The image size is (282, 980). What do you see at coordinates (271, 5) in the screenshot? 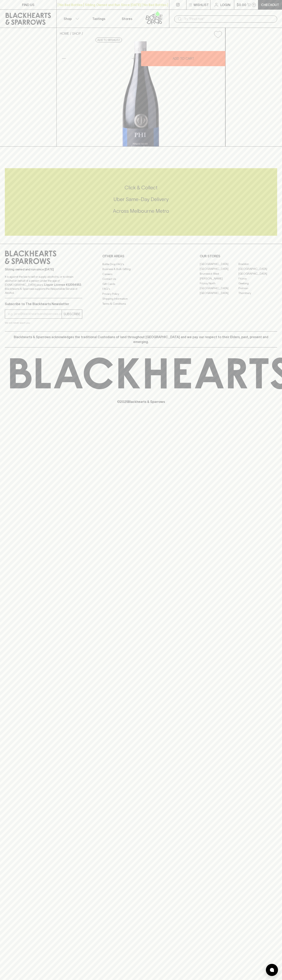
I see `p: Checkout` at bounding box center [271, 5].